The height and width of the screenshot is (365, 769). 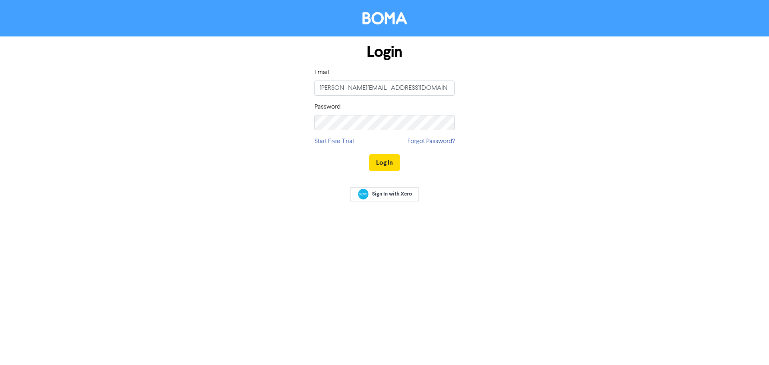 I want to click on span: Sign In with Xero, so click(x=392, y=194).